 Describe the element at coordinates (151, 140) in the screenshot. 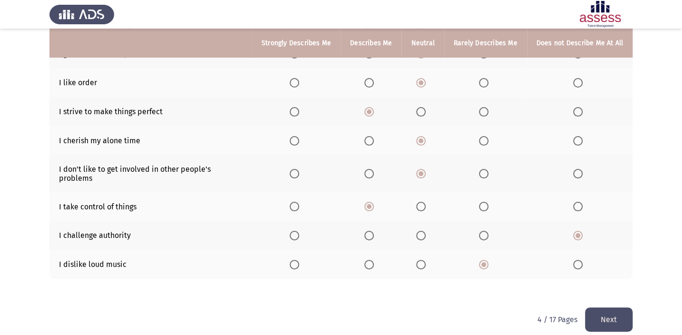

I see `td: I cherish my alone time` at that location.